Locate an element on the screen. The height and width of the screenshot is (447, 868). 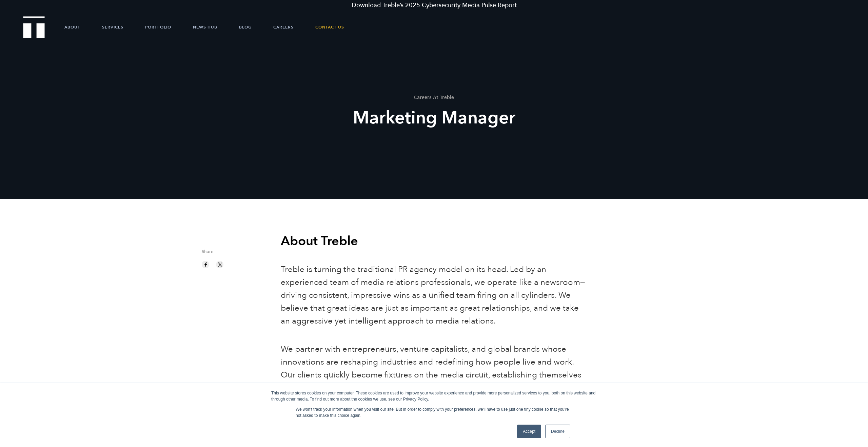
a: News Hub is located at coordinates (205, 27).